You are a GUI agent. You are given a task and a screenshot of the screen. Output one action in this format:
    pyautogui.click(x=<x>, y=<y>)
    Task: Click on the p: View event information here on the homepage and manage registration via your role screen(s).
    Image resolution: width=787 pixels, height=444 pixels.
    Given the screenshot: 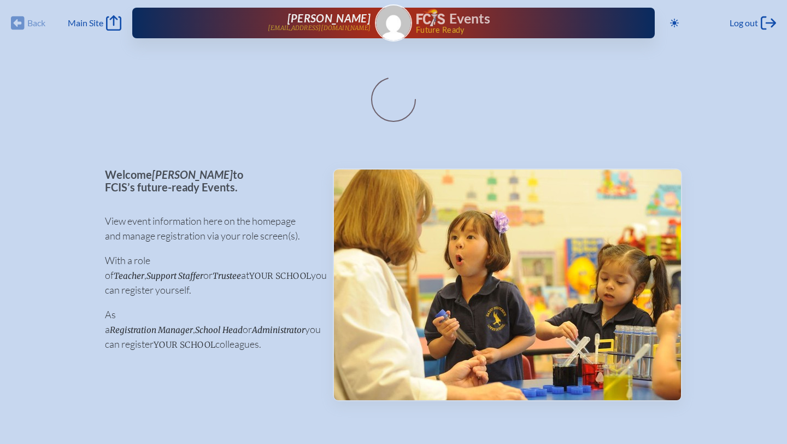 What is the action you would take?
    pyautogui.click(x=210, y=228)
    